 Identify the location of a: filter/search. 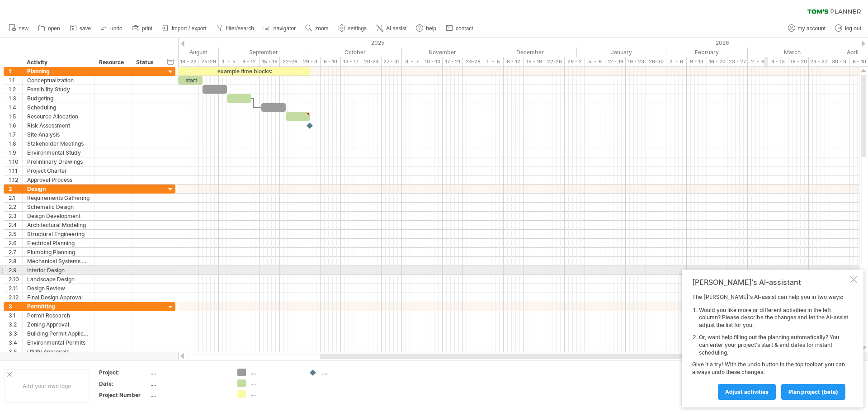
(235, 29).